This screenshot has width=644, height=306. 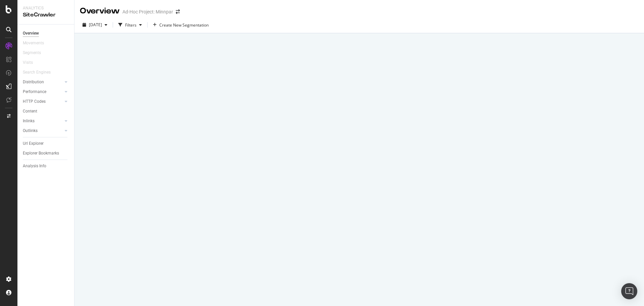 I want to click on a: HTTP Codes, so click(x=43, y=102).